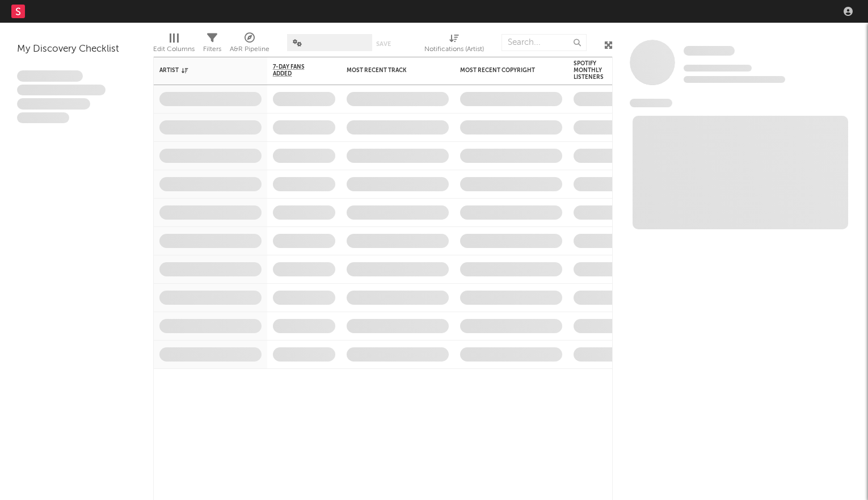 This screenshot has width=868, height=500. I want to click on div: Spotify Monthly Listeners, so click(593, 70).